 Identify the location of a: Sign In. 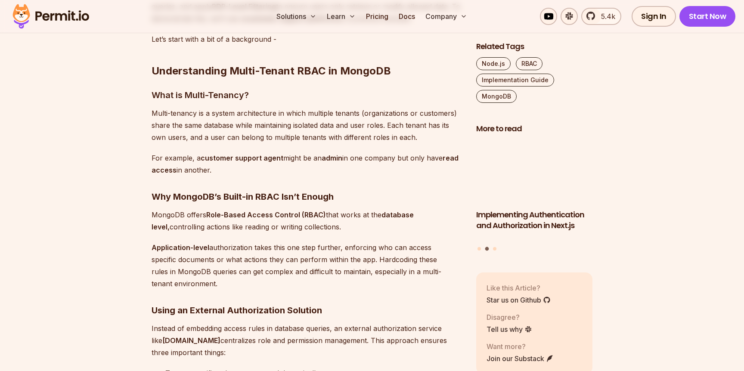
(653, 16).